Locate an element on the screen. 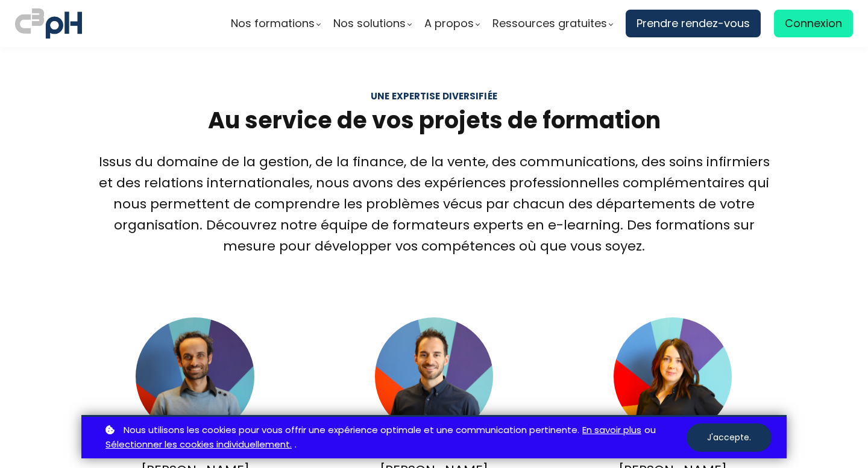 The width and height of the screenshot is (868, 468). p: ou . is located at coordinates (394, 438).